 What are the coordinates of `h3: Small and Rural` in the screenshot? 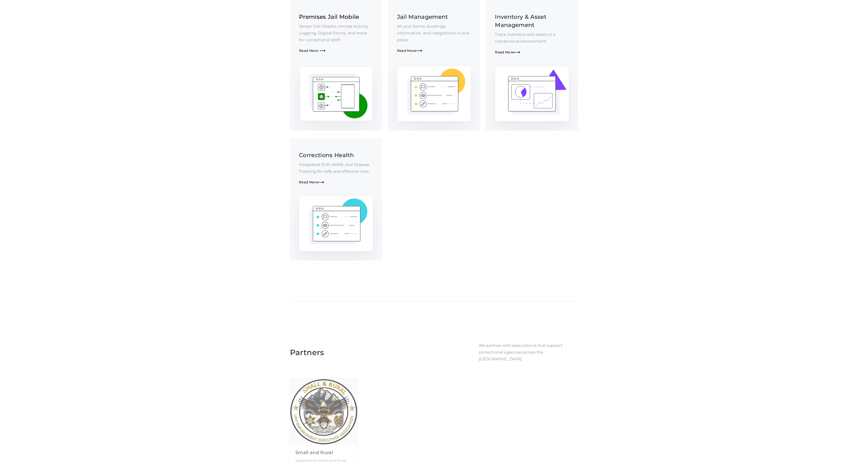 It's located at (324, 453).